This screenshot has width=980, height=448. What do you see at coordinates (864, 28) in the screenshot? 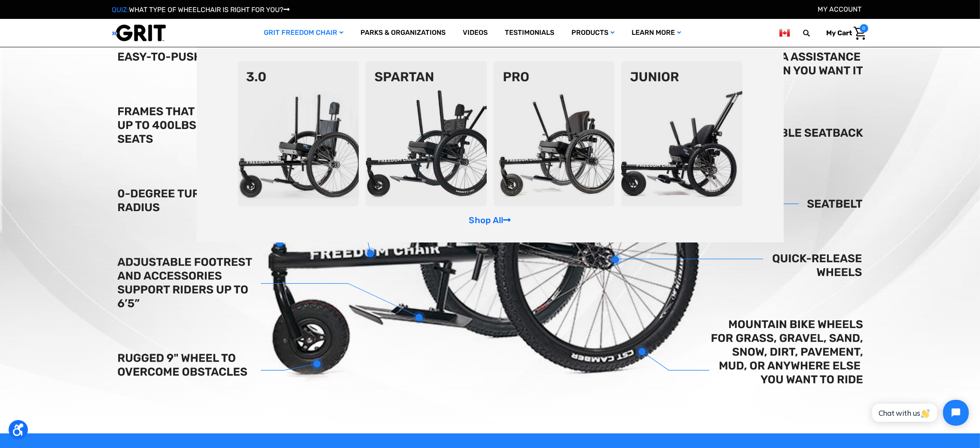
I see `span: 0` at bounding box center [864, 28].